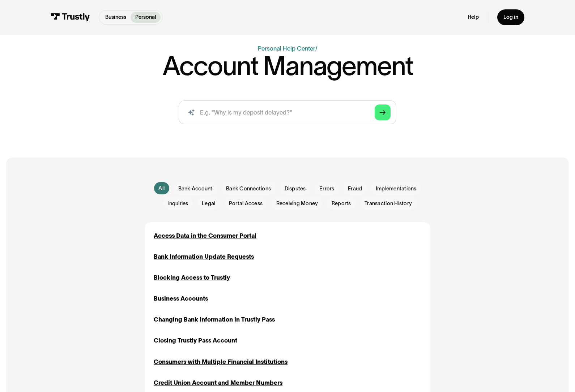 The height and width of the screenshot is (392, 575). Describe the element at coordinates (396, 189) in the screenshot. I see `span: Implementations` at that location.